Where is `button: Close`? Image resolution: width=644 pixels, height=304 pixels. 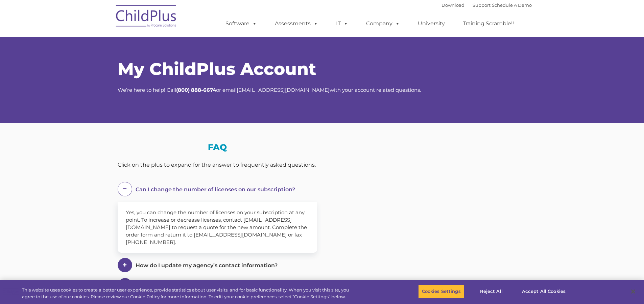
button: Close is located at coordinates (633, 292).